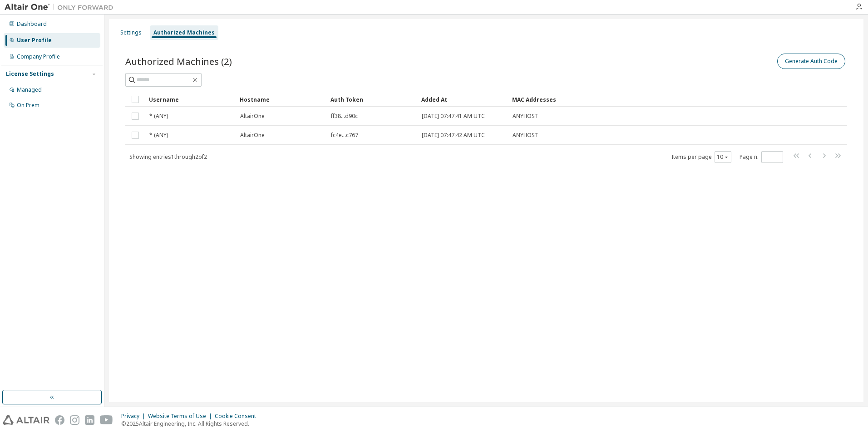 This screenshot has height=433, width=868. Describe the element at coordinates (59, 420) in the screenshot. I see `img: facebook.svg` at that location.